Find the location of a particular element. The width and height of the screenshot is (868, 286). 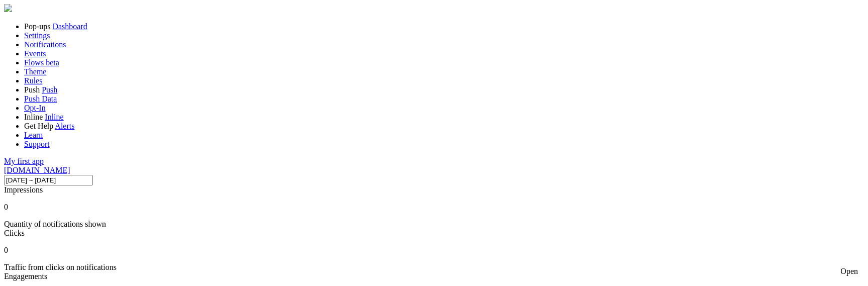

a: Alerts is located at coordinates (65, 126).